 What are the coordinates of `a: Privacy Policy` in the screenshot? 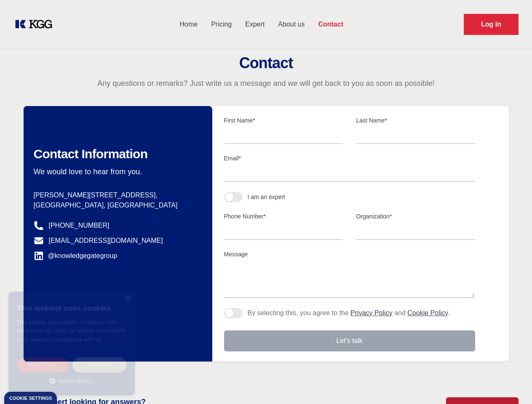 It's located at (372, 313).